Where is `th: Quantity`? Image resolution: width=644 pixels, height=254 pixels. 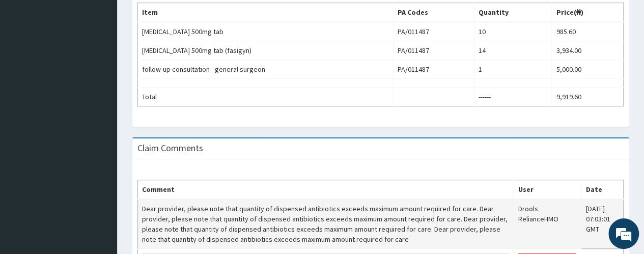 th: Quantity is located at coordinates (513, 12).